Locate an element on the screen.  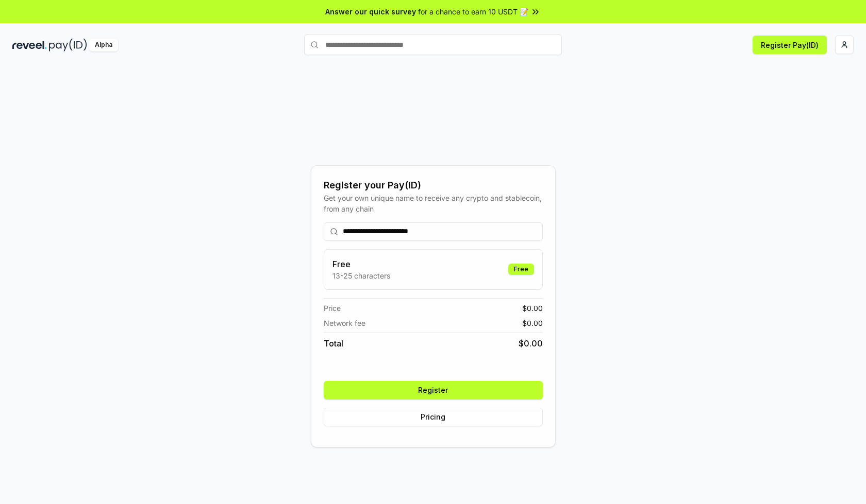
button: Register is located at coordinates (433, 391).